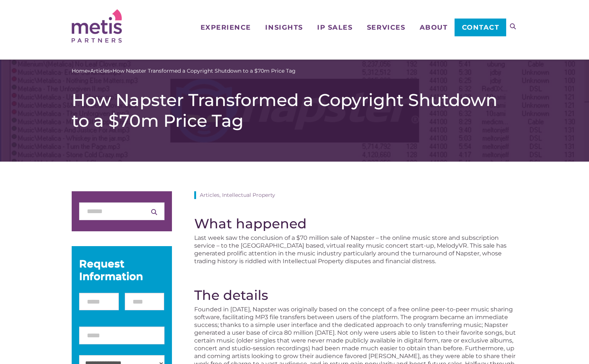 This screenshot has height=364, width=589. Describe the element at coordinates (480, 27) in the screenshot. I see `span: Contact` at that location.